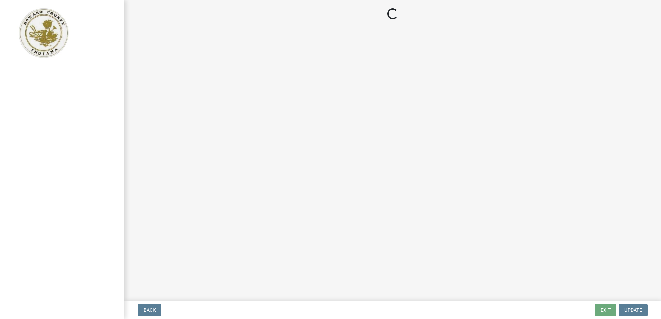 This screenshot has width=661, height=319. What do you see at coordinates (150, 310) in the screenshot?
I see `button: Back` at bounding box center [150, 310].